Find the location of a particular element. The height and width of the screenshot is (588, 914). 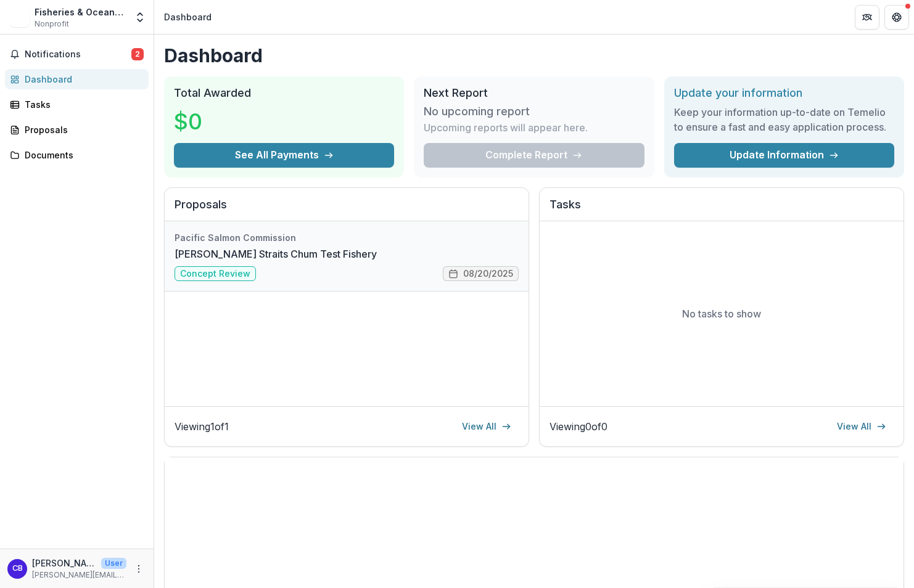

p: Viewing 0 of 0 is located at coordinates (579, 427).